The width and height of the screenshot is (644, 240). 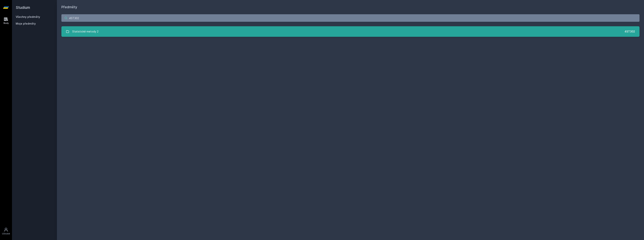 What do you see at coordinates (86, 32) in the screenshot?
I see `div: Statistické metody 2` at bounding box center [86, 32].